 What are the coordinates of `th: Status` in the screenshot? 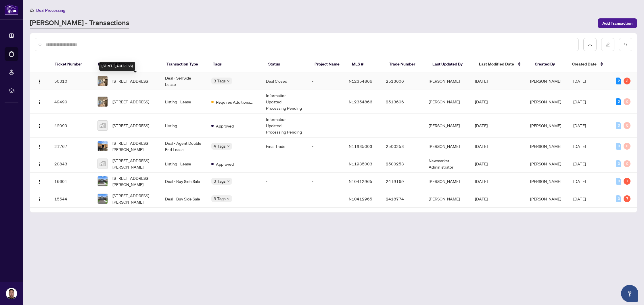 It's located at (287, 64).